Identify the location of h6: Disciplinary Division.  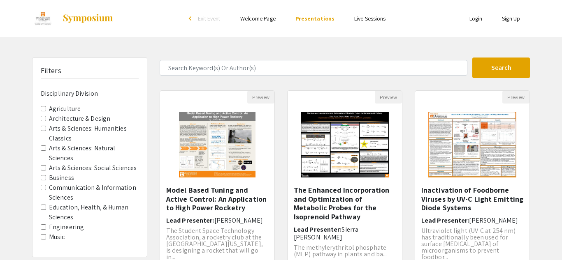
(90, 93).